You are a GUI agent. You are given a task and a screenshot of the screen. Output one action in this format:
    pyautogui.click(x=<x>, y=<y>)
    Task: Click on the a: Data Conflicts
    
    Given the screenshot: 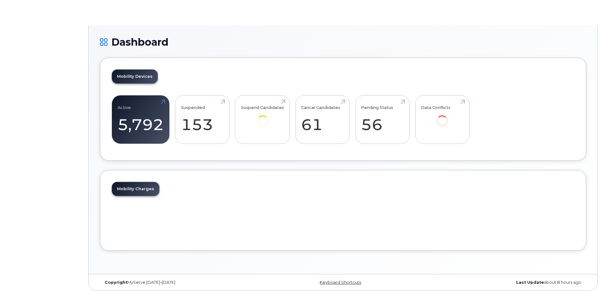 What is the action you would take?
    pyautogui.click(x=442, y=117)
    